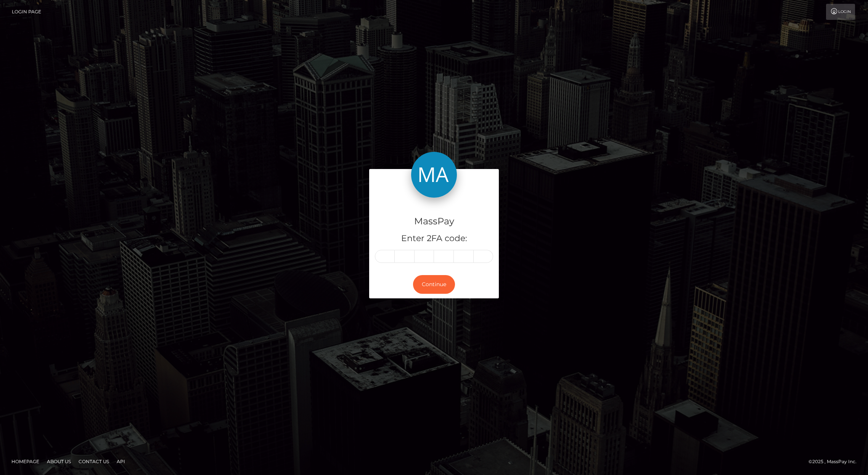 Image resolution: width=868 pixels, height=475 pixels. I want to click on a: Homepage, so click(25, 461).